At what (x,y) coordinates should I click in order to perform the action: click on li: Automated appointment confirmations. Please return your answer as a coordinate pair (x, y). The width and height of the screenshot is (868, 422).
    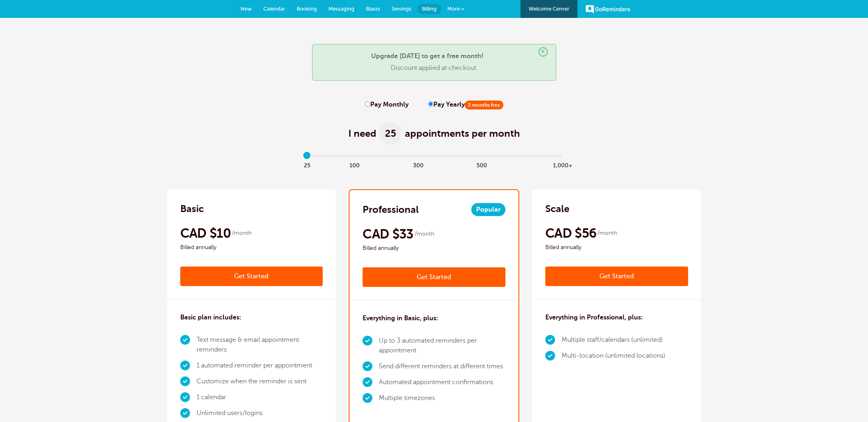
    Looking at the image, I should click on (442, 382).